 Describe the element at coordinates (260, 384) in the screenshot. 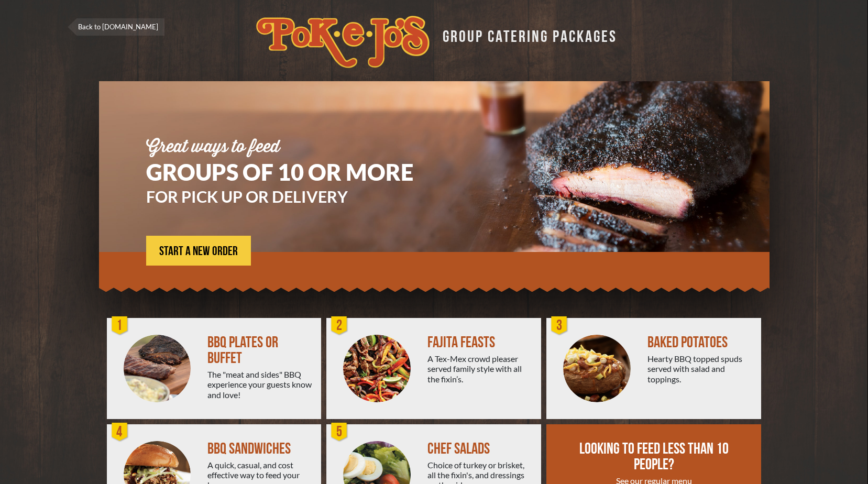

I see `div: The "meat and sides" BBQ experience your guests know and love!` at that location.